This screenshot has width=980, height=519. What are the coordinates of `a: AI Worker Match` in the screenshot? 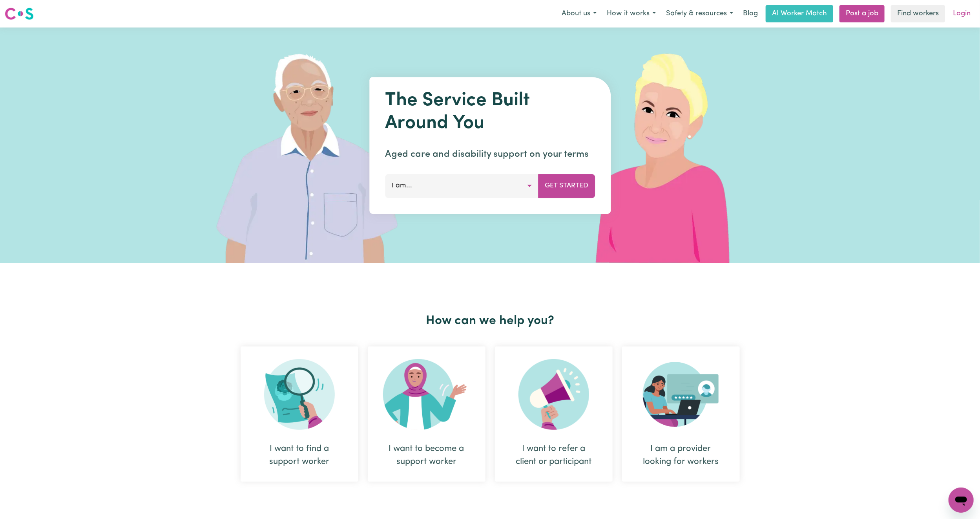 It's located at (799, 14).